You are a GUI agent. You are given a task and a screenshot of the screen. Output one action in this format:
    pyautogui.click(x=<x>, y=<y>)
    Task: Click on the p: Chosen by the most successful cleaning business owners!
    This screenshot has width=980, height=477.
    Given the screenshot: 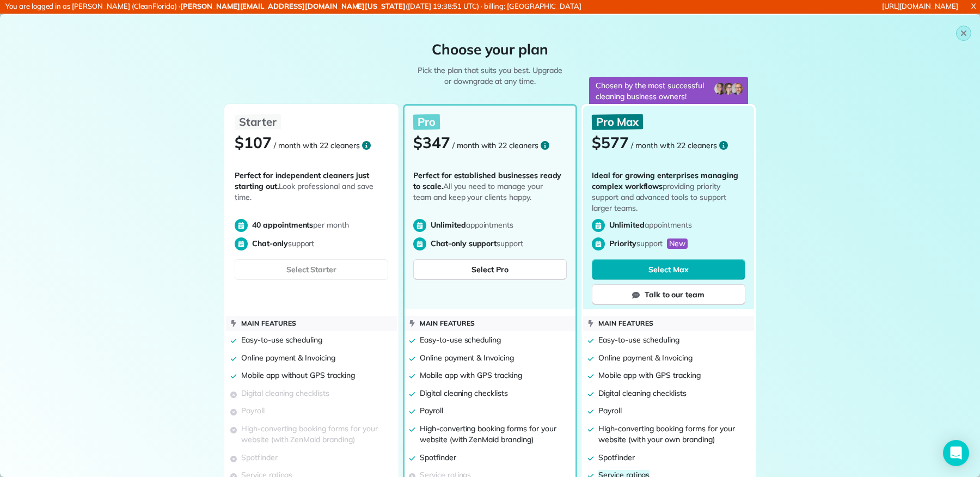 What is the action you would take?
    pyautogui.click(x=651, y=91)
    